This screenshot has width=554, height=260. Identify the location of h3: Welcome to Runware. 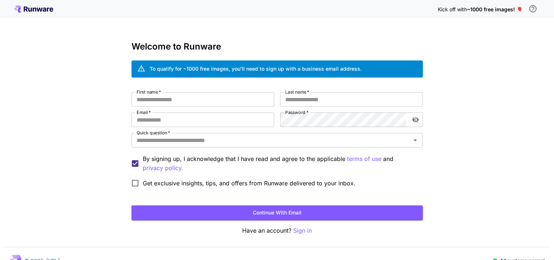
(277, 47).